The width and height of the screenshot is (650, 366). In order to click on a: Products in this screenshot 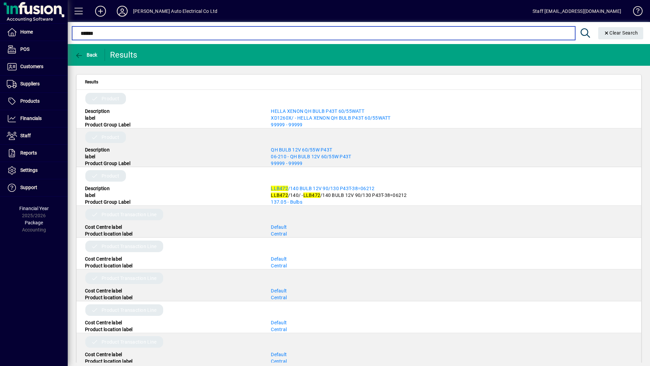, I will do `click(36, 101)`.